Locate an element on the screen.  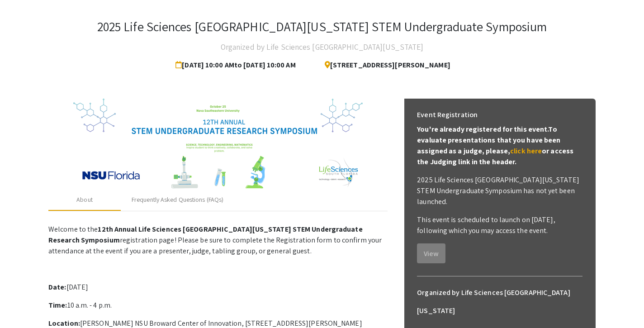
p: You're already registered for this event. To evaluate presentations that you have been assigned a... is located at coordinates (500, 146).